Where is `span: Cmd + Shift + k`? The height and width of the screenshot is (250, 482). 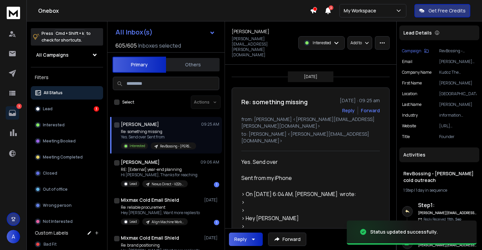 span: Cmd + Shift + k is located at coordinates (70, 33).